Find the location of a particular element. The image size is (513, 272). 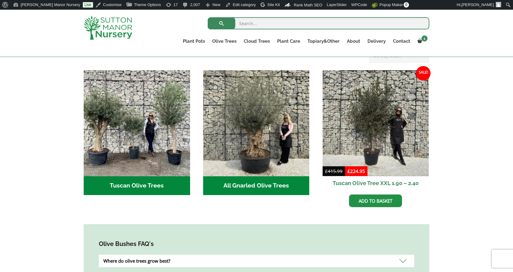

span: 0 is located at coordinates (406, 5).